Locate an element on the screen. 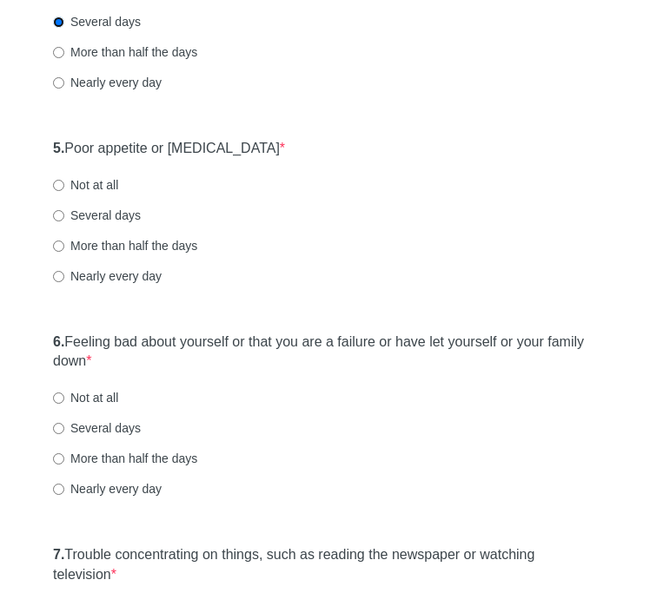 Image resolution: width=650 pixels, height=593 pixels. strong: 7. is located at coordinates (58, 554).